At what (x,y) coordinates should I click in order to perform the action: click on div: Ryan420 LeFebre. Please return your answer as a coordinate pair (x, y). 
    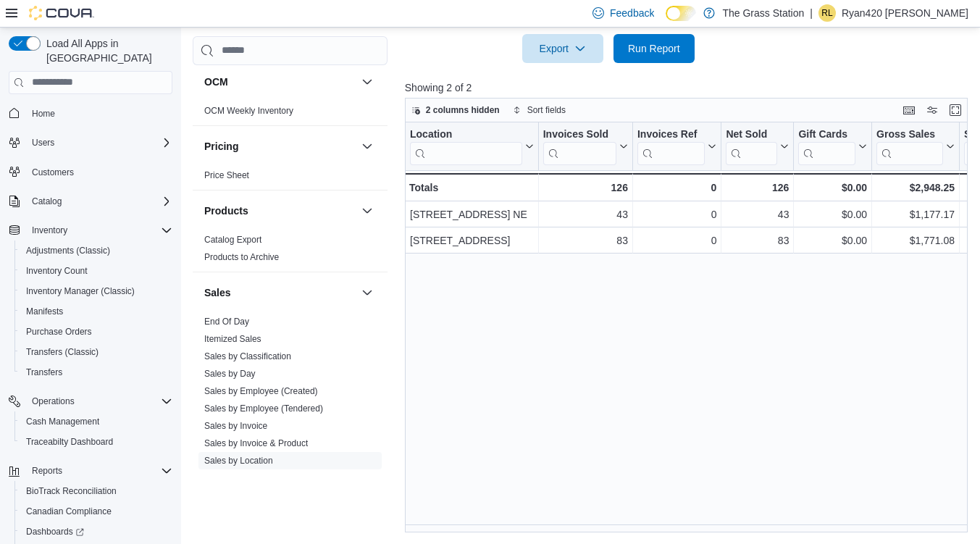
    Looking at the image, I should click on (827, 13).